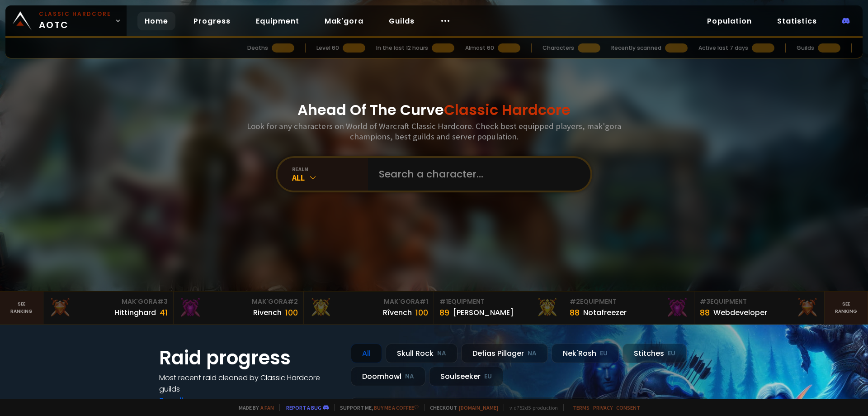 The image size is (868, 416). I want to click on a: Equipment, so click(277, 21).